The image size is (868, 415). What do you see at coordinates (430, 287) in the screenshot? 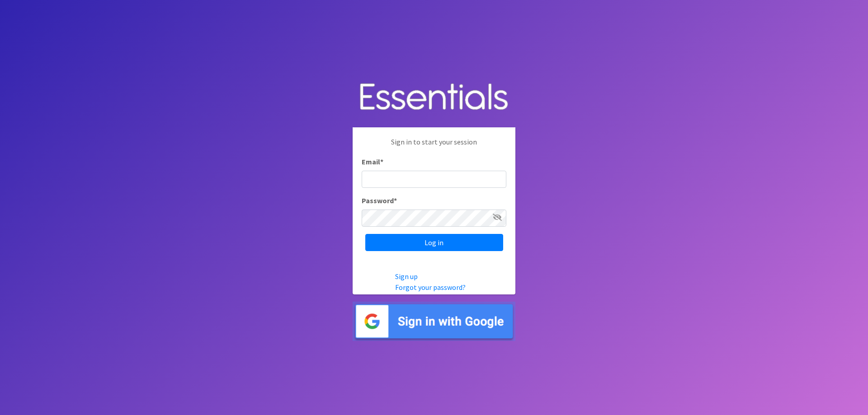
I see `a: Forgot your password?` at bounding box center [430, 287].